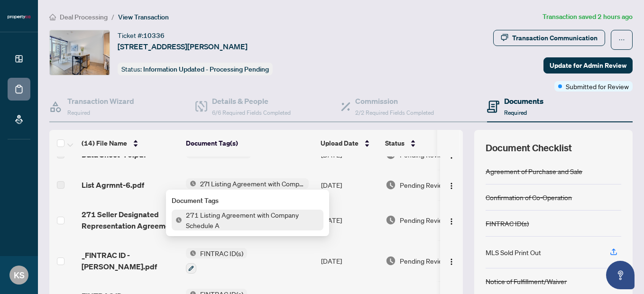 The width and height of the screenshot is (644, 294). Describe the element at coordinates (349, 143) in the screenshot. I see `th: Upload Date` at that location.